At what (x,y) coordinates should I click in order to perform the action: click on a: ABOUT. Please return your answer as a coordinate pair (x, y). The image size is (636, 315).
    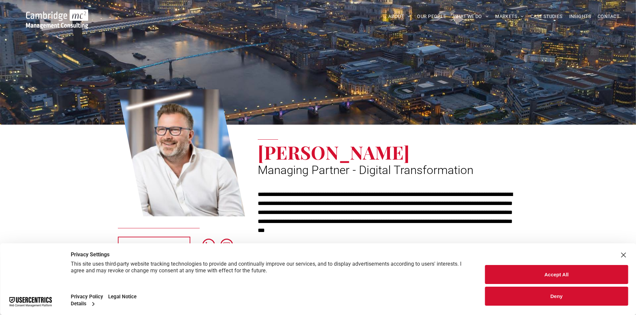
    Looking at the image, I should click on (399, 16).